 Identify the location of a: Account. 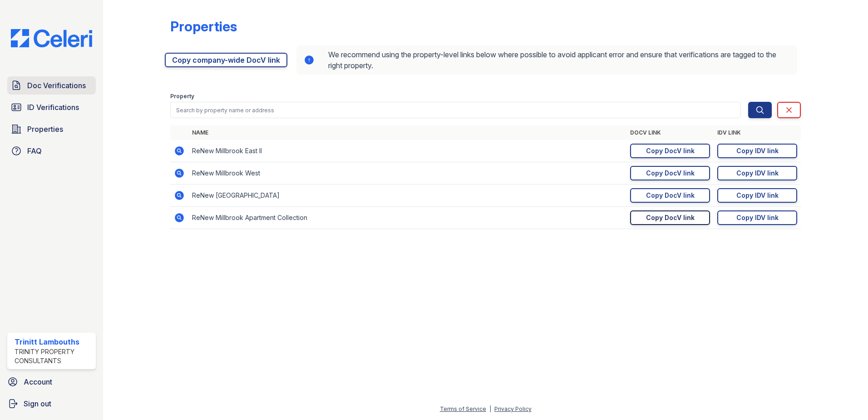
(51, 382).